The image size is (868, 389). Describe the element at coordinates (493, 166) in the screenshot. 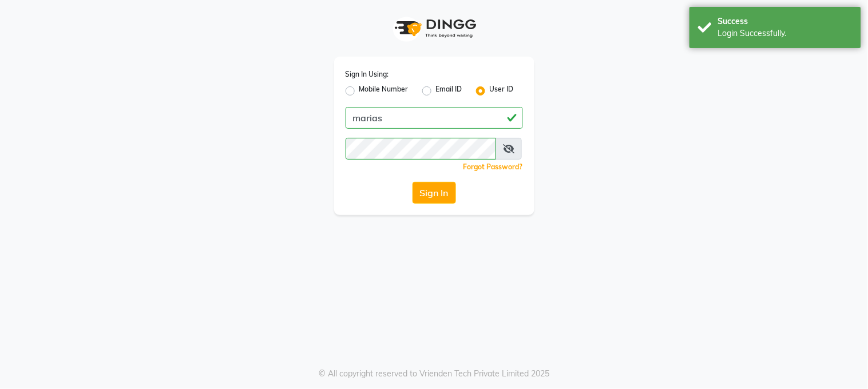

I see `a: Forgot Password?` at that location.